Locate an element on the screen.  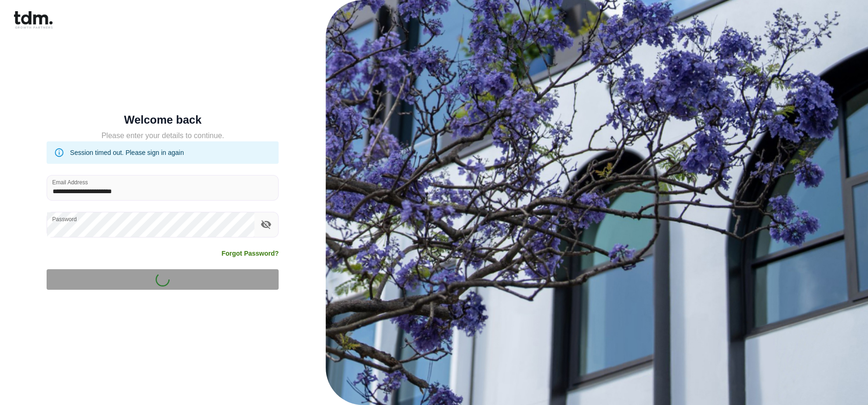
button: toggle password visibility is located at coordinates (266, 224).